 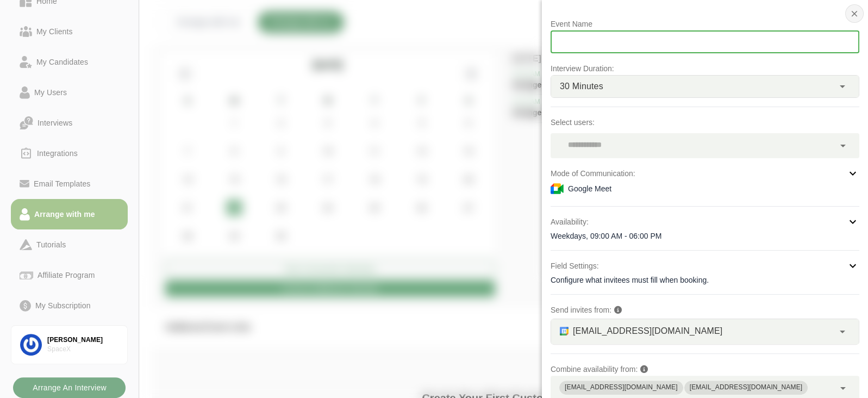 I want to click on div: My Subscription, so click(x=63, y=305).